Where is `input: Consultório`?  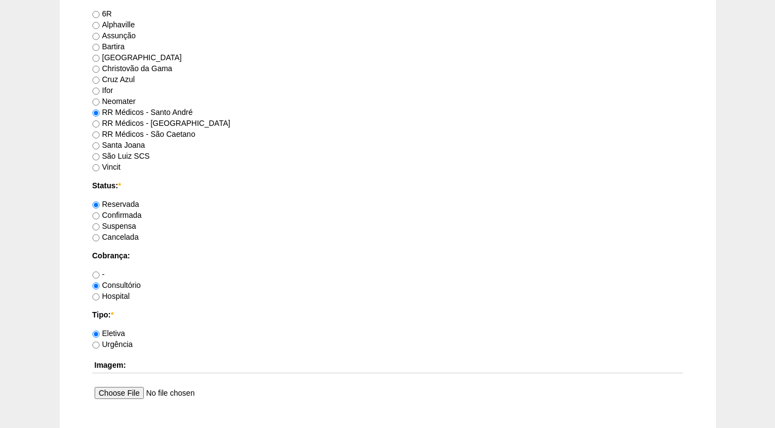
input: Consultório is located at coordinates (96, 286).